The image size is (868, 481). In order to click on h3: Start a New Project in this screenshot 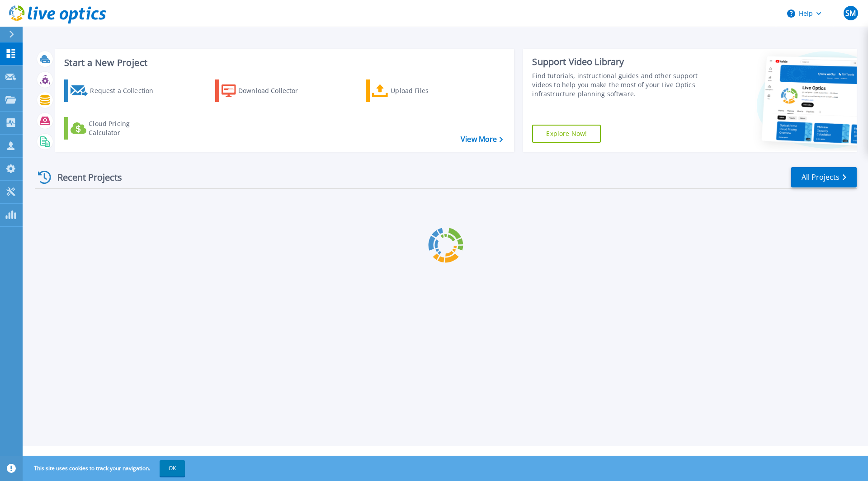, I will do `click(283, 63)`.